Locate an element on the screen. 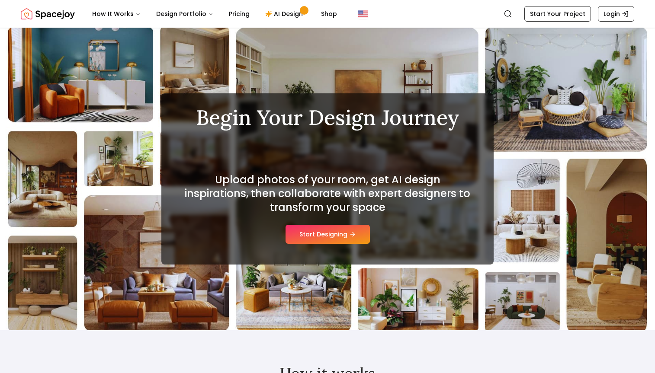  button: How It Works is located at coordinates (116, 14).